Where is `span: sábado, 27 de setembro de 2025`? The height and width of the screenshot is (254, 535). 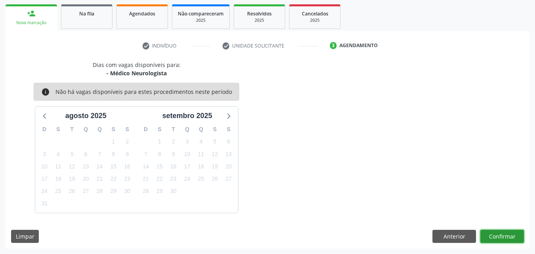
span: sábado, 27 de setembro de 2025 is located at coordinates (229, 179).